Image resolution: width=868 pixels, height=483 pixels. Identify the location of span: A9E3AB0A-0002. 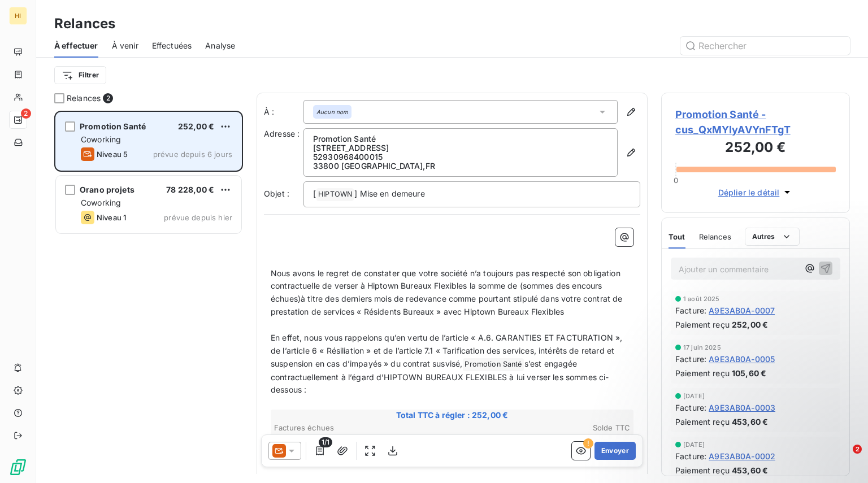
(742, 456).